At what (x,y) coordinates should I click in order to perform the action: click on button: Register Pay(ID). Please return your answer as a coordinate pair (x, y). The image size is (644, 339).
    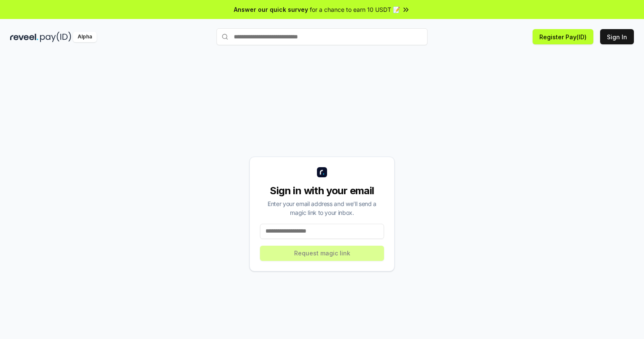
    Looking at the image, I should click on (564, 37).